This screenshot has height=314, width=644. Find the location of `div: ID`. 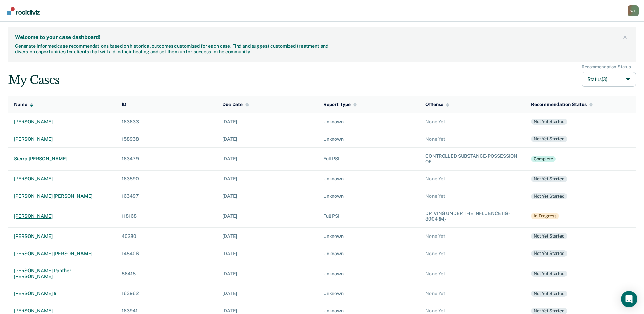

div: ID is located at coordinates (124, 104).